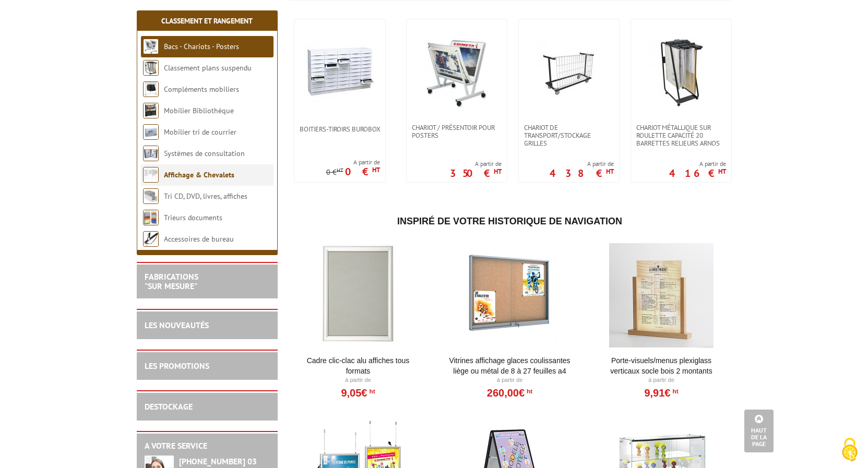 The width and height of the screenshot is (868, 468). I want to click on button: Cookies (fenêtre modale), so click(849, 451).